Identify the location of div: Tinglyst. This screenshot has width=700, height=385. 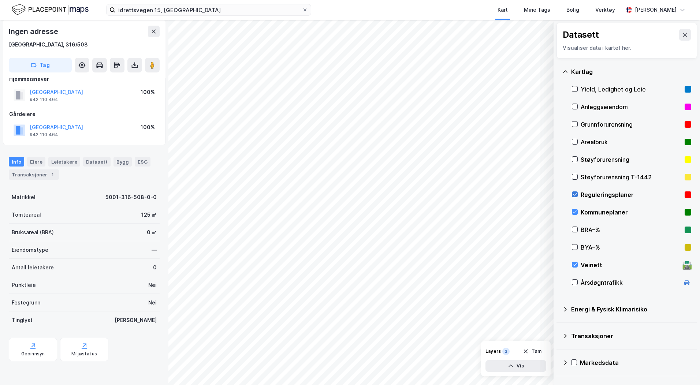
(22, 320).